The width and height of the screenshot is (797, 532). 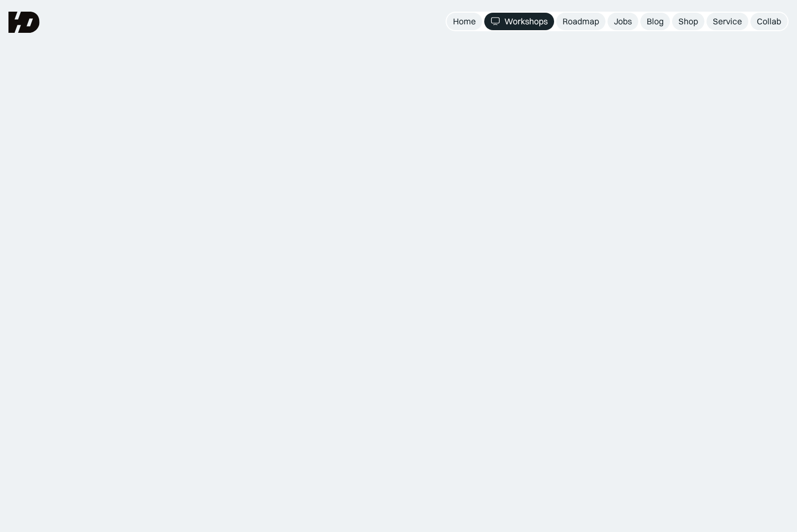 What do you see at coordinates (526, 21) in the screenshot?
I see `div: Workshops` at bounding box center [526, 21].